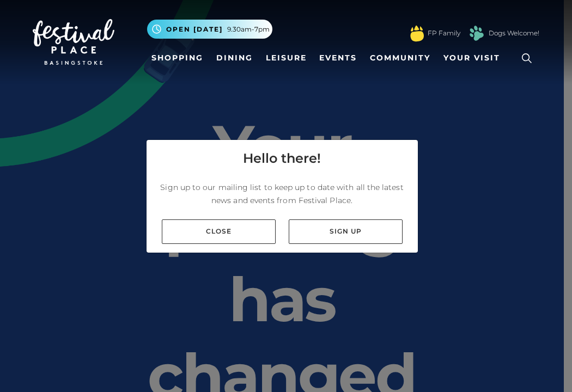 The height and width of the screenshot is (392, 572). I want to click on a: Sign up, so click(346, 231).